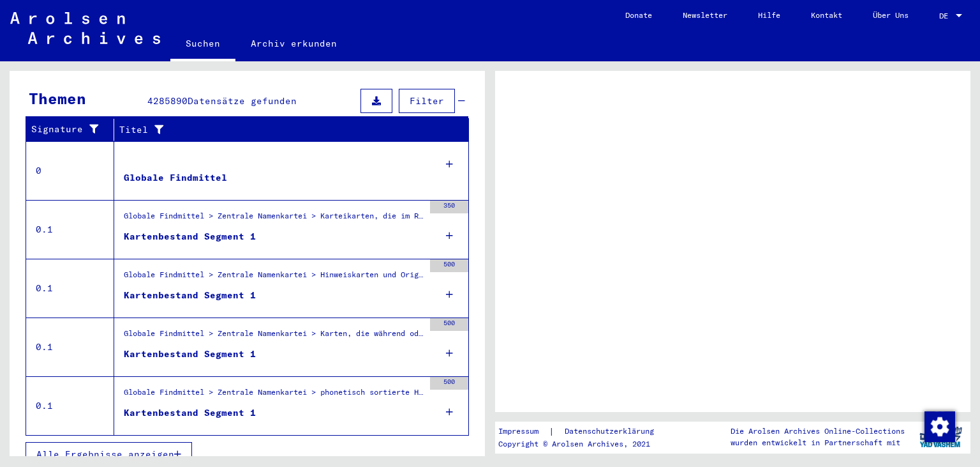  What do you see at coordinates (70, 170) in the screenshot?
I see `td: 0` at bounding box center [70, 170].